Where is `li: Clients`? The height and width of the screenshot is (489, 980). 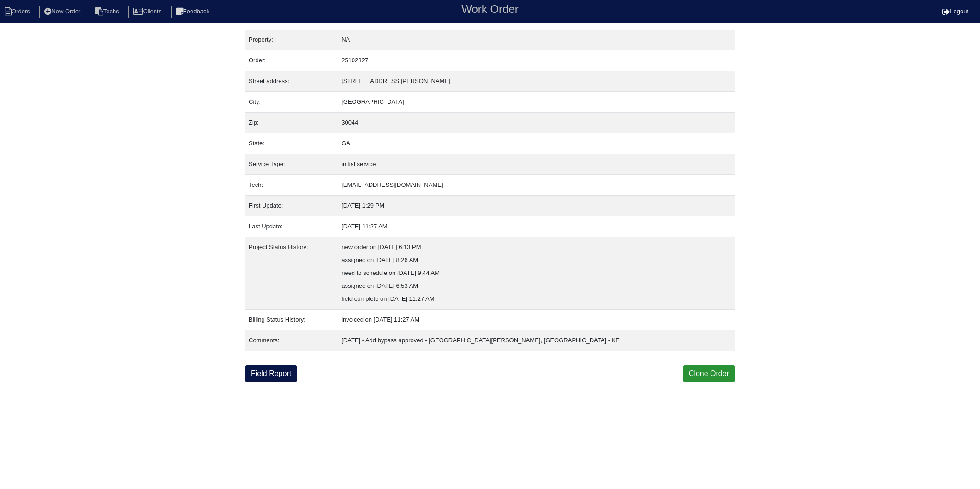
li: Clients is located at coordinates (148, 11).